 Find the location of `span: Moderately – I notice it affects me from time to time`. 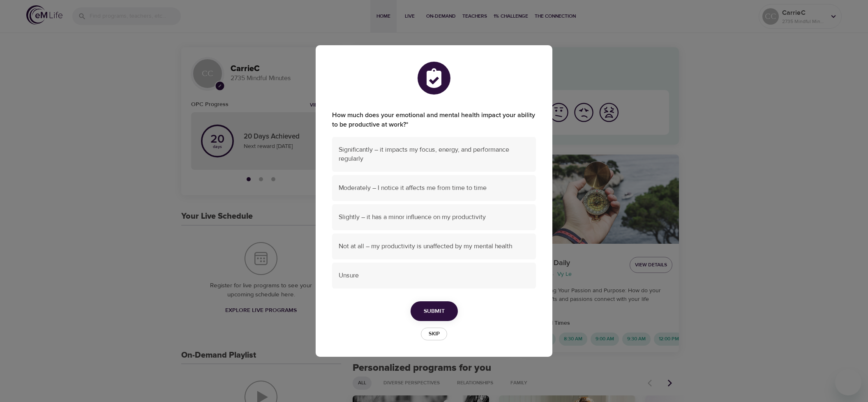

span: Moderately – I notice it affects me from time to time is located at coordinates (434, 188).